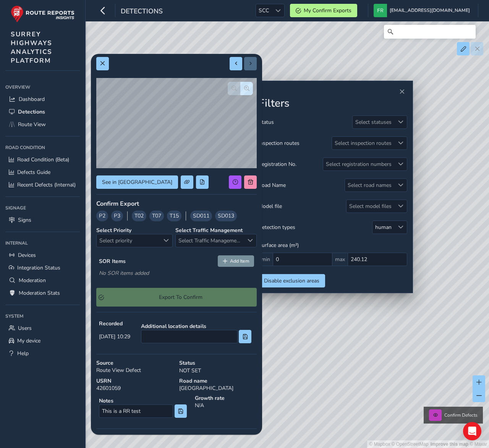  I want to click on span: Moderation, so click(32, 280).